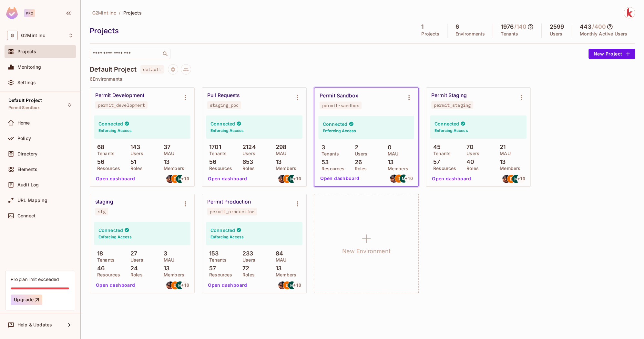 This screenshot has height=339, width=644. What do you see at coordinates (12, 13) in the screenshot?
I see `img: SReyMgAAAABJRU5ErkJggg==` at bounding box center [12, 13].